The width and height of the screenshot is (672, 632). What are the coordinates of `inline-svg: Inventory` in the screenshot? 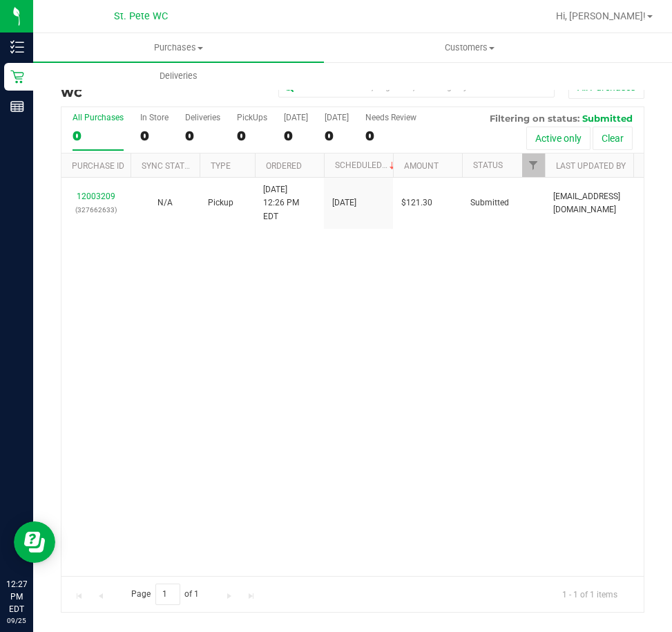 It's located at (17, 47).